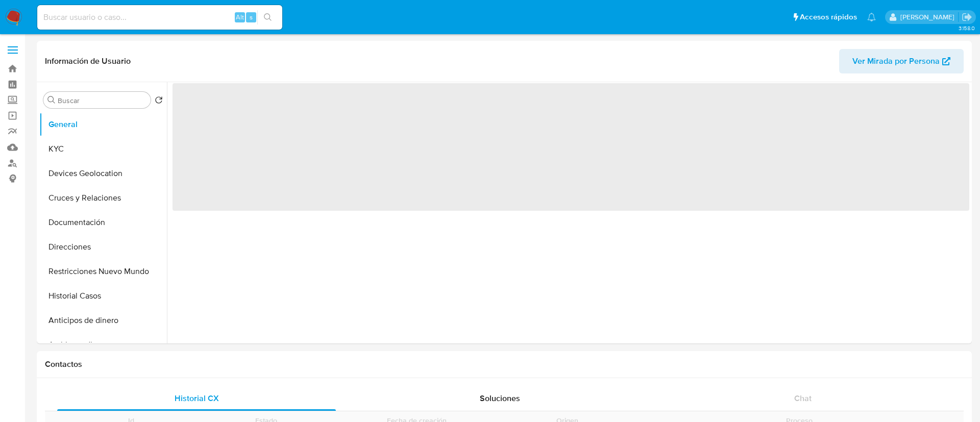 The height and width of the screenshot is (422, 980). Describe the element at coordinates (967, 17) in the screenshot. I see `a: Salir` at that location.